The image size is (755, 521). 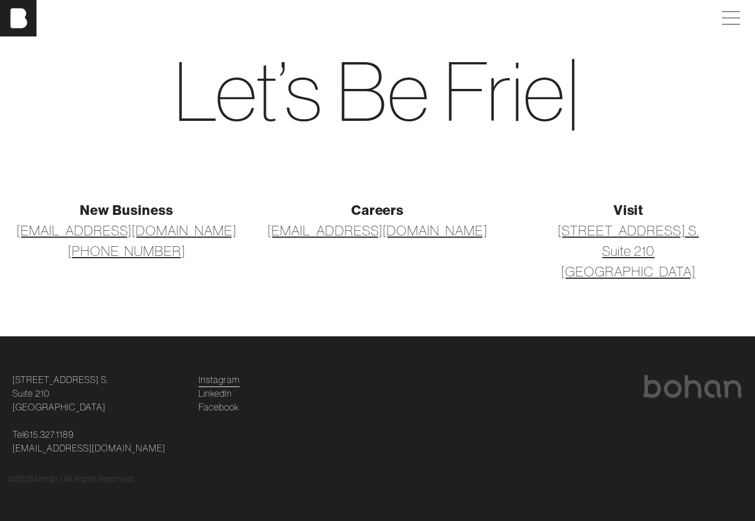 What do you see at coordinates (49, 434) in the screenshot?
I see `a: 615.327.1189` at bounding box center [49, 434].